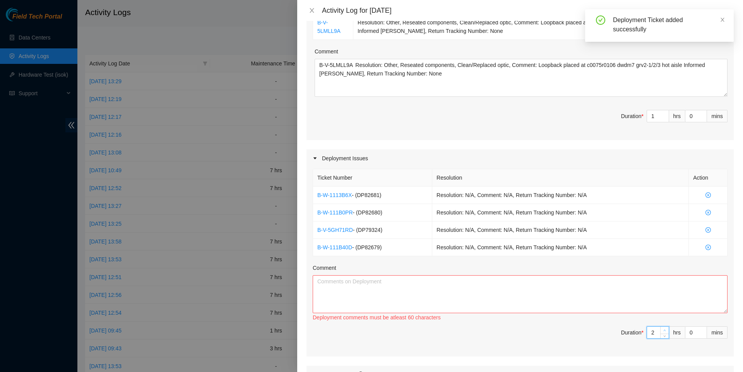  Describe the element at coordinates (335, 247) in the screenshot. I see `a: B-W-111B40D` at that location.